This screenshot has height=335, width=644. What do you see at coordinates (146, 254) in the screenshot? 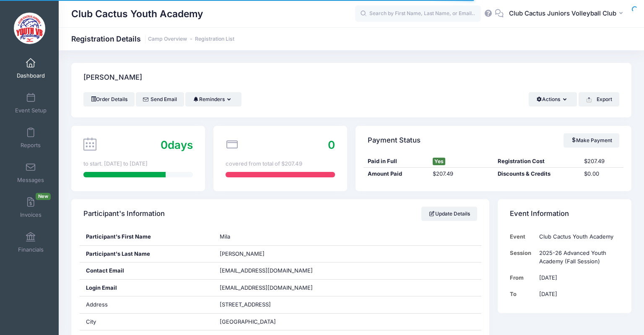
I see `div: Participant's Last Name` at bounding box center [146, 254].